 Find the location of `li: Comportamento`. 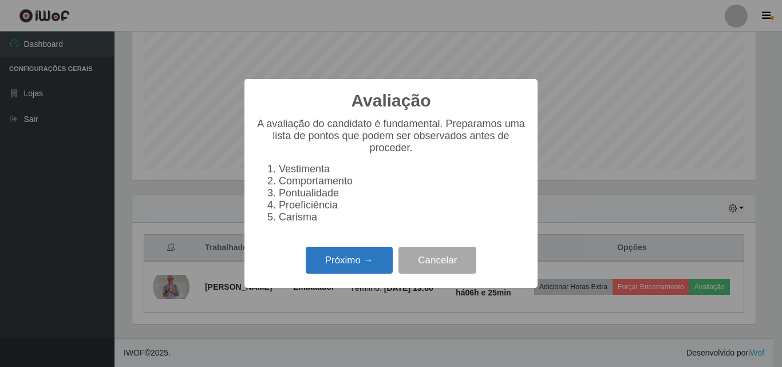

li: Comportamento is located at coordinates (403, 181).